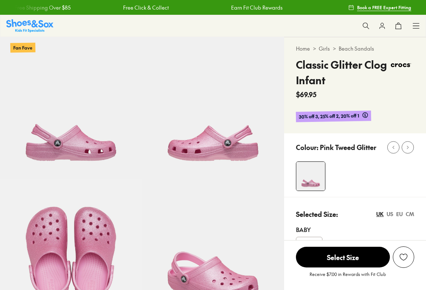 This screenshot has width=426, height=290. I want to click on img: 5-502843_1, so click(213, 108).